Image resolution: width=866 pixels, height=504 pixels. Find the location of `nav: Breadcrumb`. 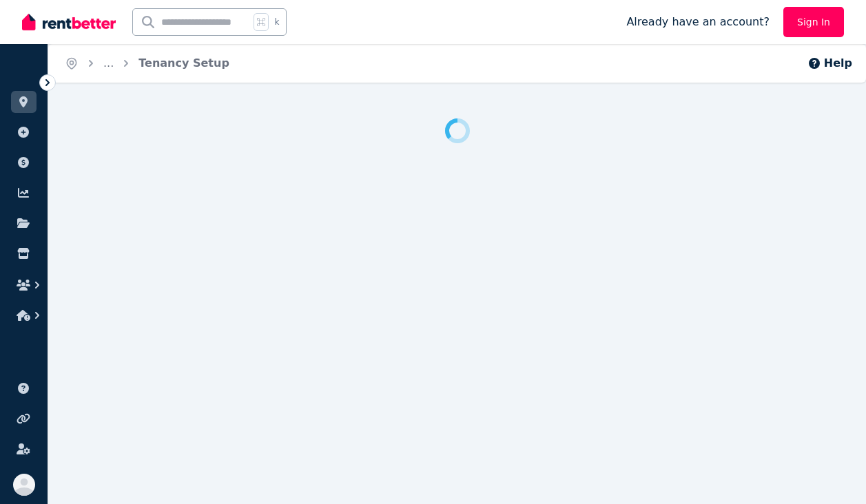

nav: Breadcrumb is located at coordinates (147, 63).